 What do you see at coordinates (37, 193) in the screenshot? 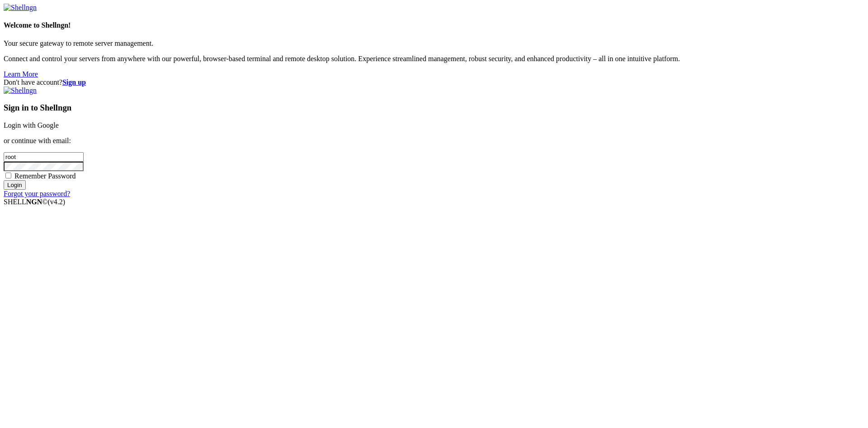
I see `a: Forgot your password?` at bounding box center [37, 193].